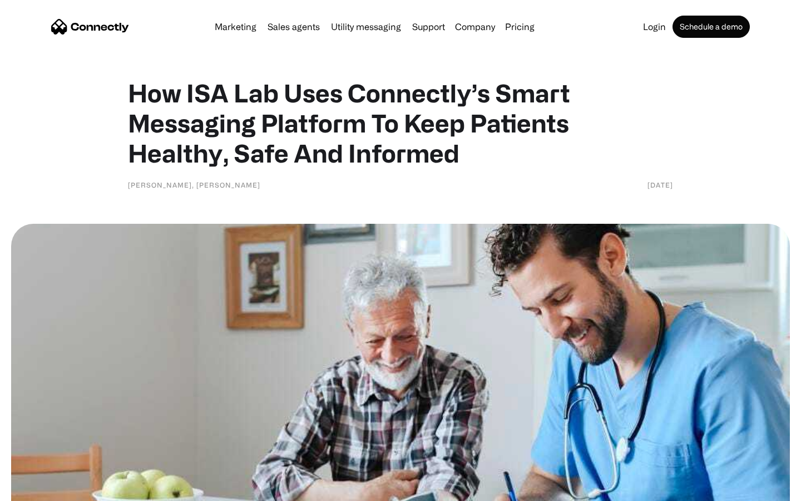  What do you see at coordinates (400, 123) in the screenshot?
I see `h1: How ISA Lab Uses Connectly’s Smart Messaging Platform To Keep Patients Healthy, Safe And Informed` at bounding box center [400, 123].